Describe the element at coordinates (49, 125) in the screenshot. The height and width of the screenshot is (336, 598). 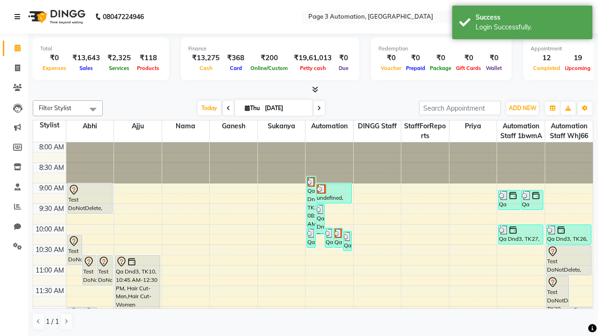
I see `div: Stylist` at that location.